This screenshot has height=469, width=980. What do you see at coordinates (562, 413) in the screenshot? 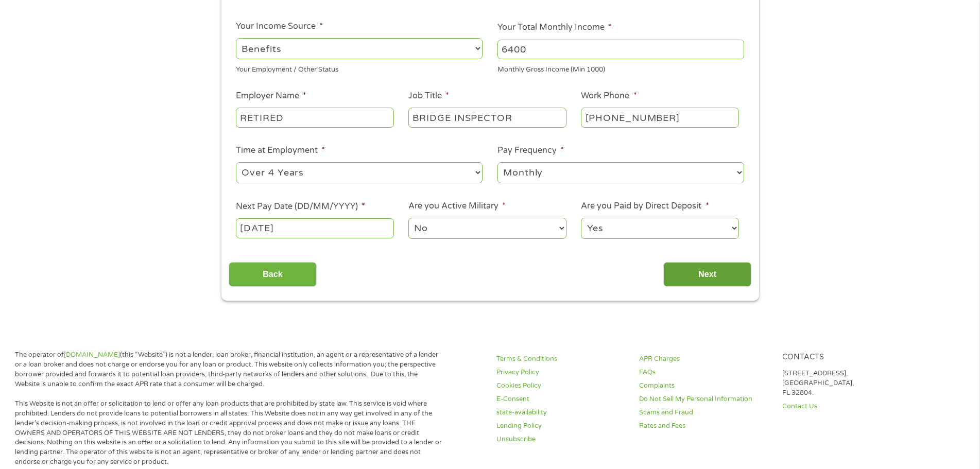
I see `a: state-availability` at bounding box center [562, 413].